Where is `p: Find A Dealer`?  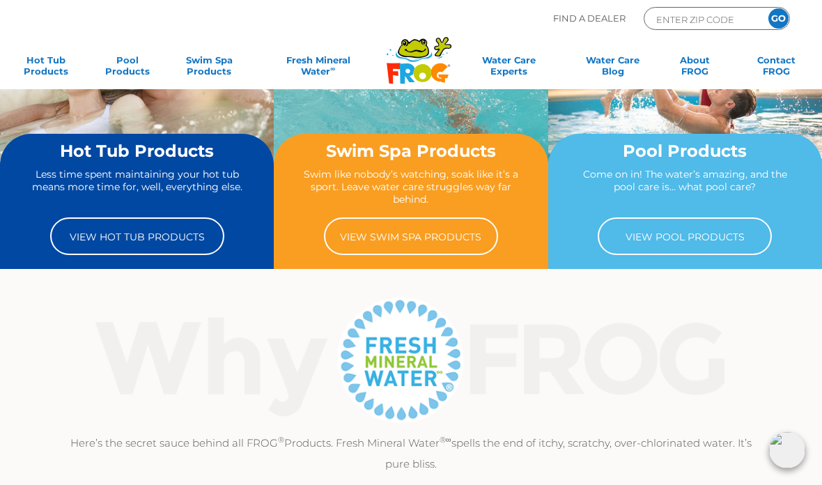
p: Find A Dealer is located at coordinates (589, 18).